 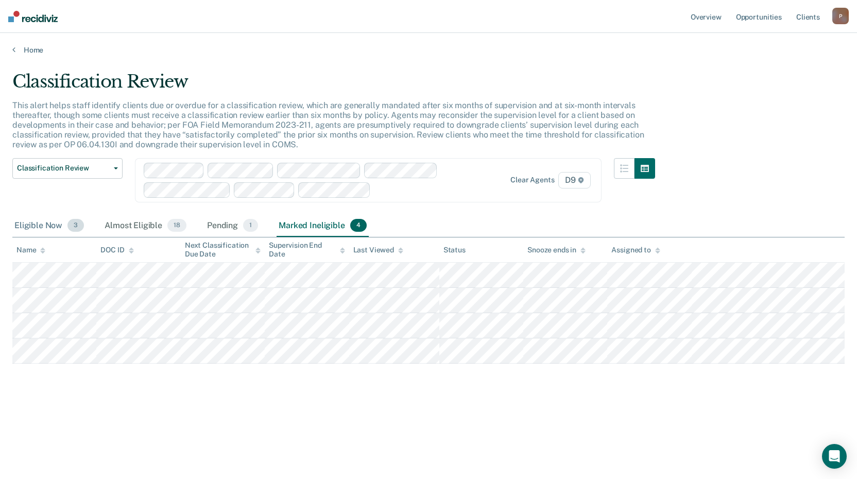 I want to click on div: Assigned to, so click(x=636, y=250).